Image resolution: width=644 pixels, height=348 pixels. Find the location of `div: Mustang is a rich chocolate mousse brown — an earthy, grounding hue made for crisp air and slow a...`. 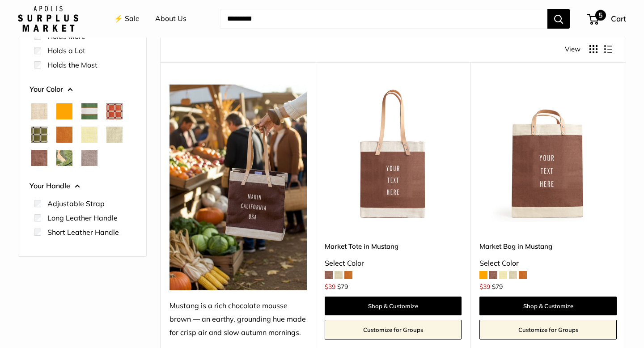

div: Mustang is a rich chocolate mousse brown — an earthy, grounding hue made for crisp air and slow a... is located at coordinates (238, 320).